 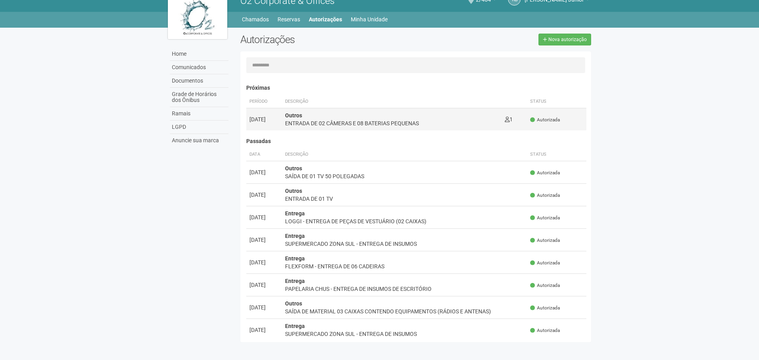 I want to click on div: FLEXFORM - ENTREGA DE 06 CADEIRAS, so click(x=404, y=267).